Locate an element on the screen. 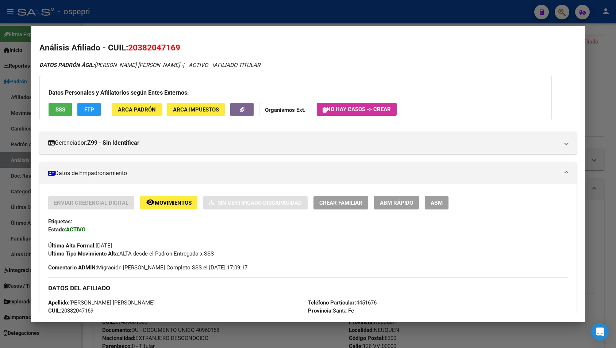  strong: ACTIVO is located at coordinates (76, 229).